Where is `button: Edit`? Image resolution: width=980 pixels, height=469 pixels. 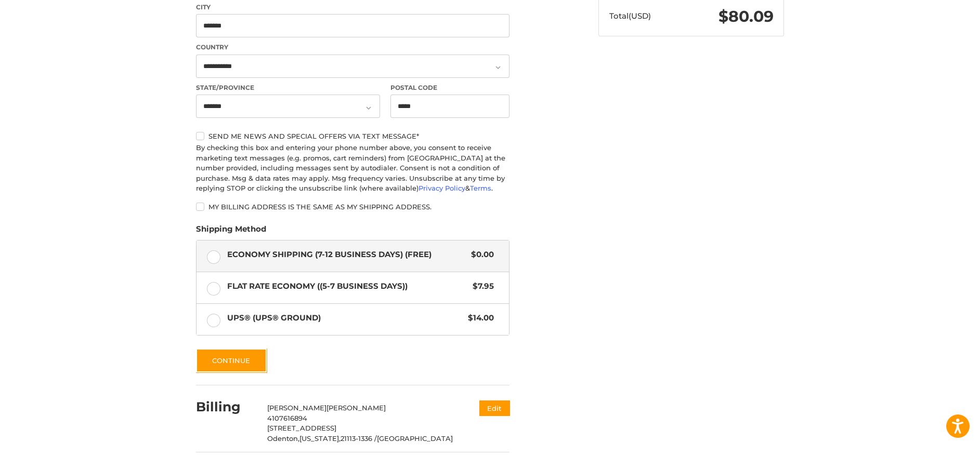 button: Edit is located at coordinates (495, 407).